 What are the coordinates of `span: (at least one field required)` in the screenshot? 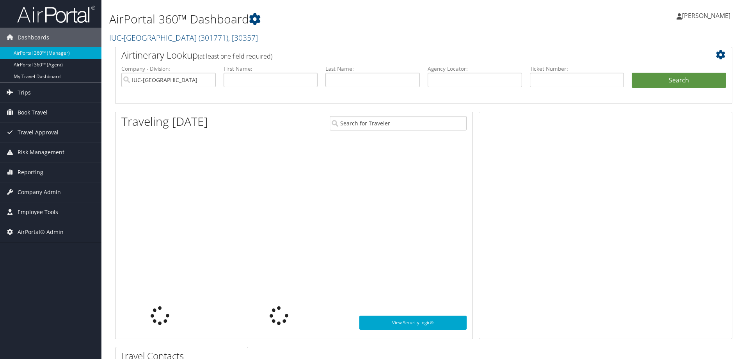 It's located at (235, 56).